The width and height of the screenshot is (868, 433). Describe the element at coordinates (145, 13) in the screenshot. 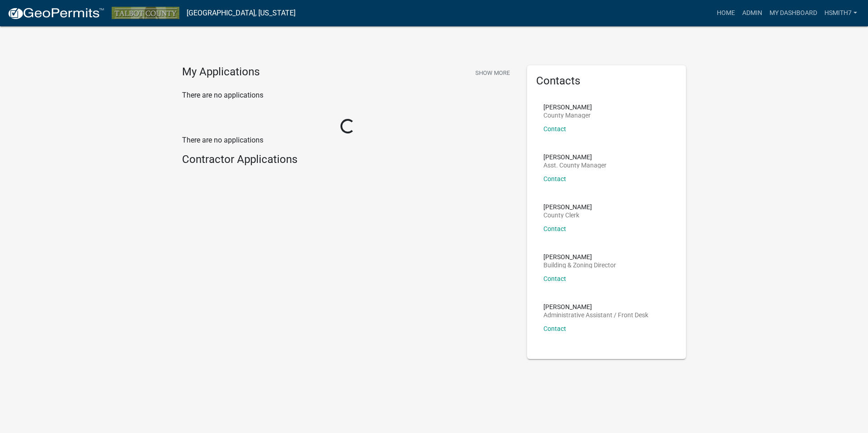

I see `img: Talbot County, Georgia` at that location.